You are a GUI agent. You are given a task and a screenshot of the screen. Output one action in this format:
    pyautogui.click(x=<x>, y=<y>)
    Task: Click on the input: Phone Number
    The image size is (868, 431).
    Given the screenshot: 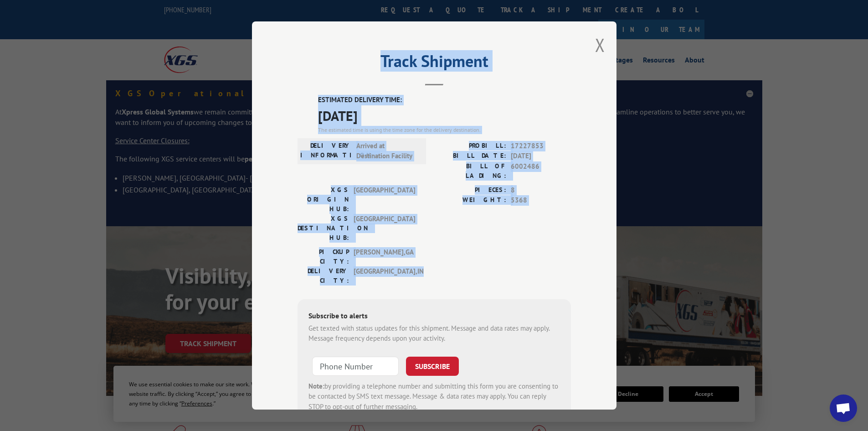 What is the action you would take?
    pyautogui.click(x=355, y=366)
    